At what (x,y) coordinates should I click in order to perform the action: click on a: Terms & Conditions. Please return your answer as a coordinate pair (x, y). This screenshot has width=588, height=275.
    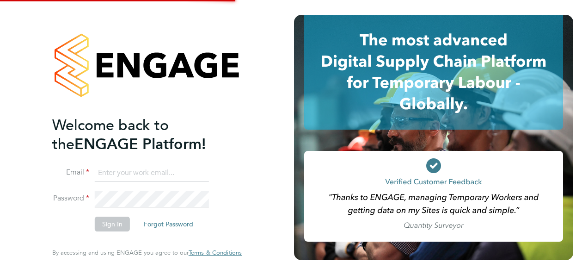
    Looking at the image, I should click on (215, 253).